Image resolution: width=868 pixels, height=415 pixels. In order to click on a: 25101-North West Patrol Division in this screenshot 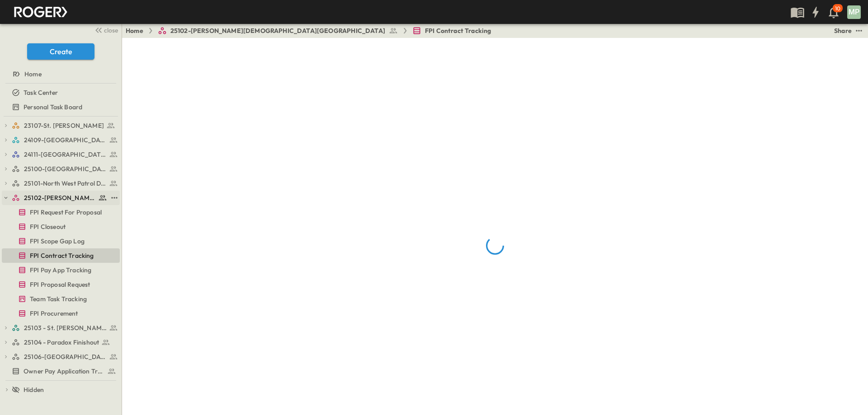, I will do `click(64, 184)`.